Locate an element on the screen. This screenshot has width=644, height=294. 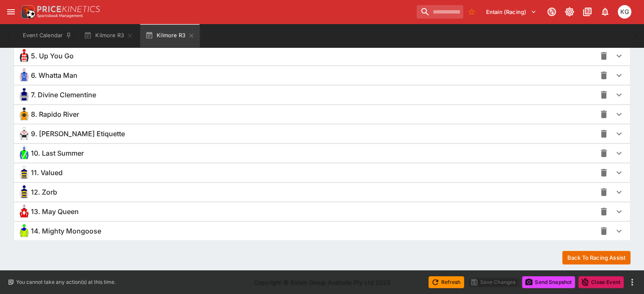
img: PriceKinetics Logo is located at coordinates (27, 12).